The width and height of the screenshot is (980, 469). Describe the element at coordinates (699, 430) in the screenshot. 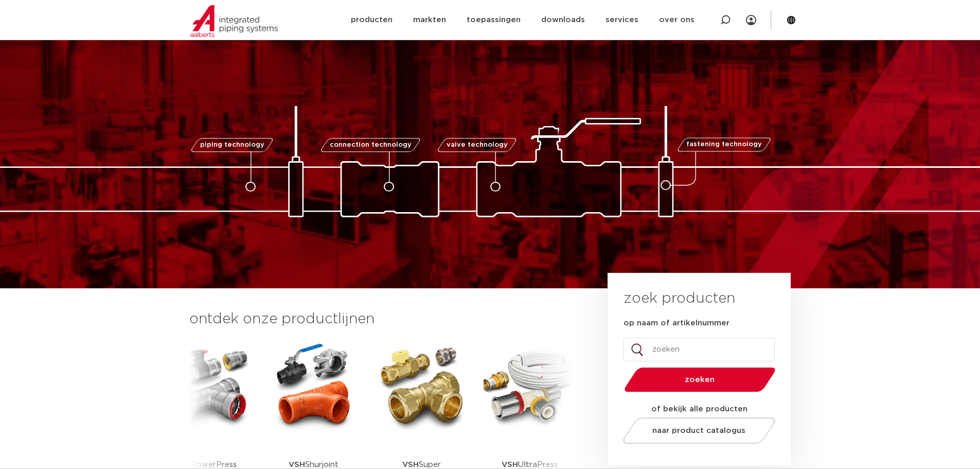

I see `a: naar product catalogus` at that location.